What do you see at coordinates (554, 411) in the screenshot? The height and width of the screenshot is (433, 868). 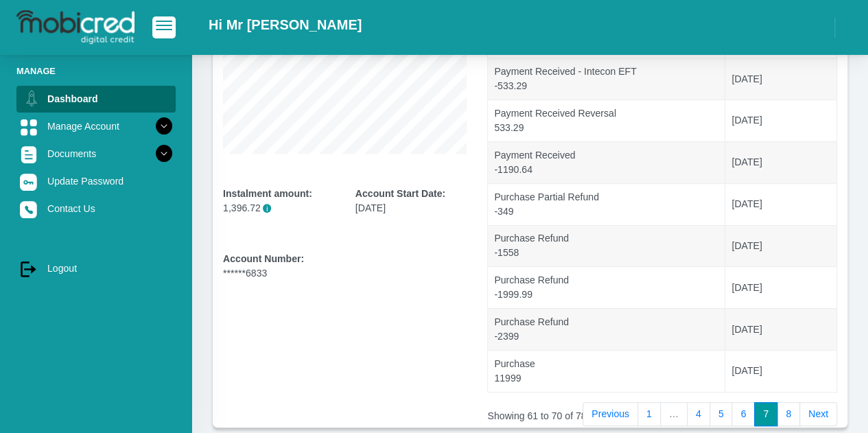 I see `div: Showing 61 to 70 of 78 entries` at bounding box center [554, 411].